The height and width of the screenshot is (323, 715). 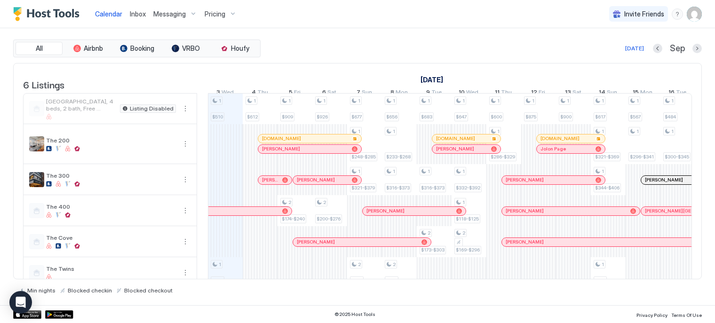 What do you see at coordinates (635, 117) in the screenshot?
I see `span: $567` at bounding box center [635, 117].